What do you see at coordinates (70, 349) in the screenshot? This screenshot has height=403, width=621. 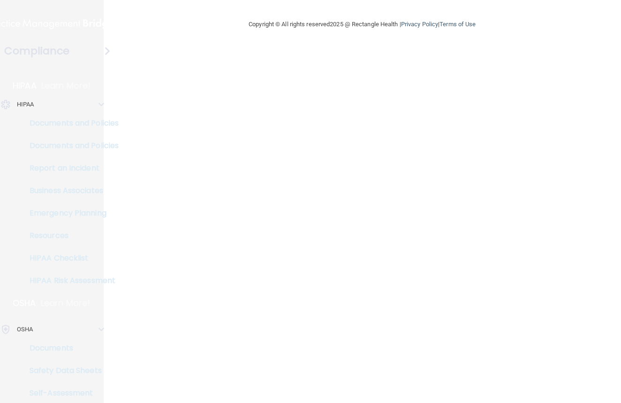 I see `p: Documents` at bounding box center [70, 349].